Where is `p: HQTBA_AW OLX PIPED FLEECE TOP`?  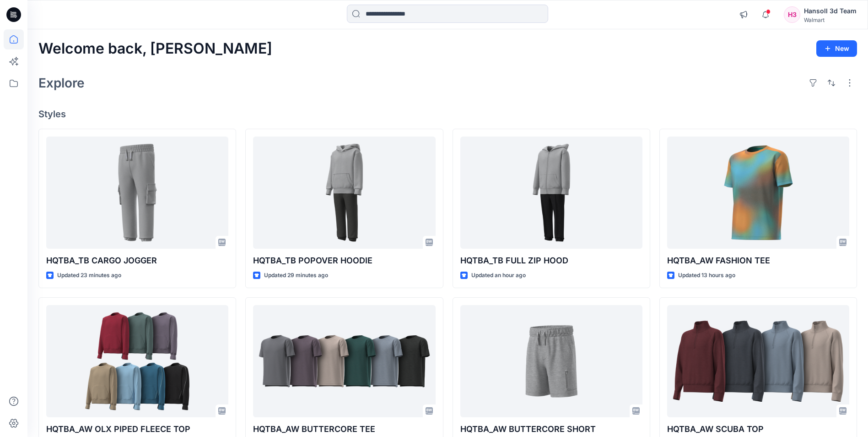 p: HQTBA_AW OLX PIPED FLEECE TOP is located at coordinates (138, 429).